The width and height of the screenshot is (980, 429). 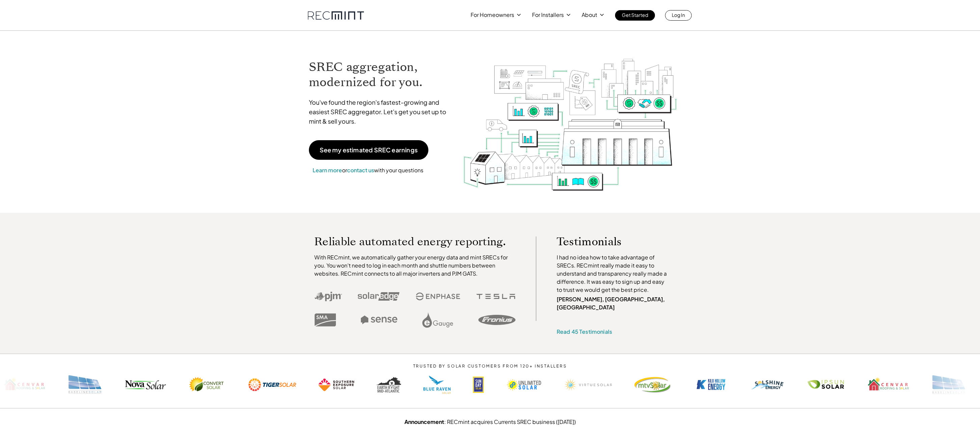 What do you see at coordinates (369, 150) in the screenshot?
I see `a: See my estimated SREC earnings` at bounding box center [369, 150].